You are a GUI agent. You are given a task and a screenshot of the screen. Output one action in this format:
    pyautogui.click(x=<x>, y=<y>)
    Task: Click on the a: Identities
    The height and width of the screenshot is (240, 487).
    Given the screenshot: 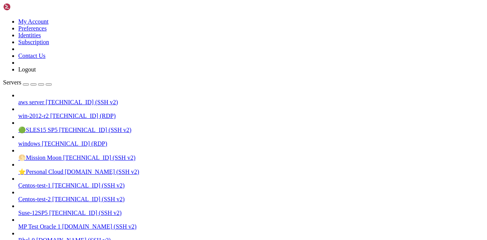 What is the action you would take?
    pyautogui.click(x=30, y=35)
    